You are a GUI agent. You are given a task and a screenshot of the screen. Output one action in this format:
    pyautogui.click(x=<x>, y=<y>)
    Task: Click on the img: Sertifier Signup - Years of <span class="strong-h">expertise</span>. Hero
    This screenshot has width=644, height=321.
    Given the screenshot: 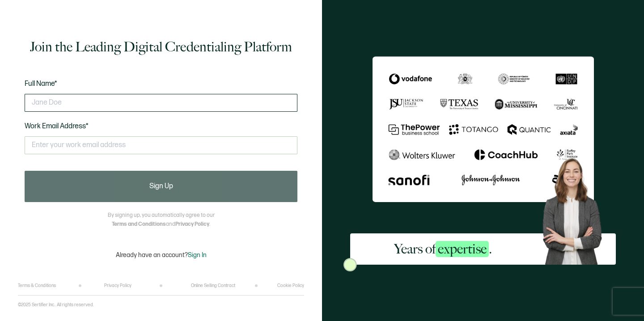 What is the action you would take?
    pyautogui.click(x=576, y=208)
    